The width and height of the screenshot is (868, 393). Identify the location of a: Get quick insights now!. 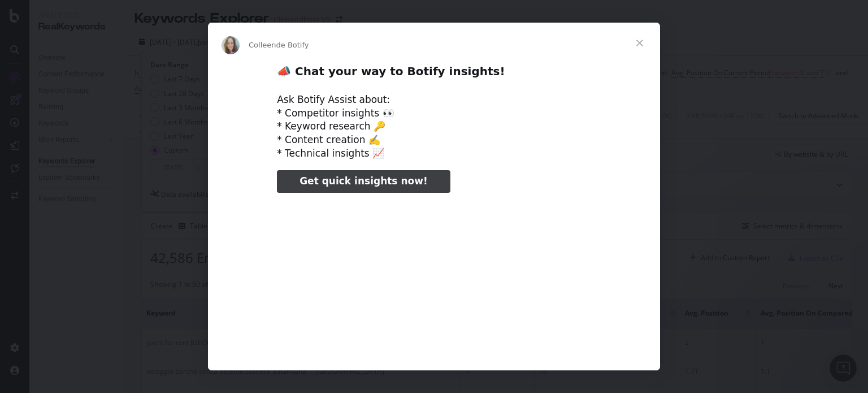
(363, 182).